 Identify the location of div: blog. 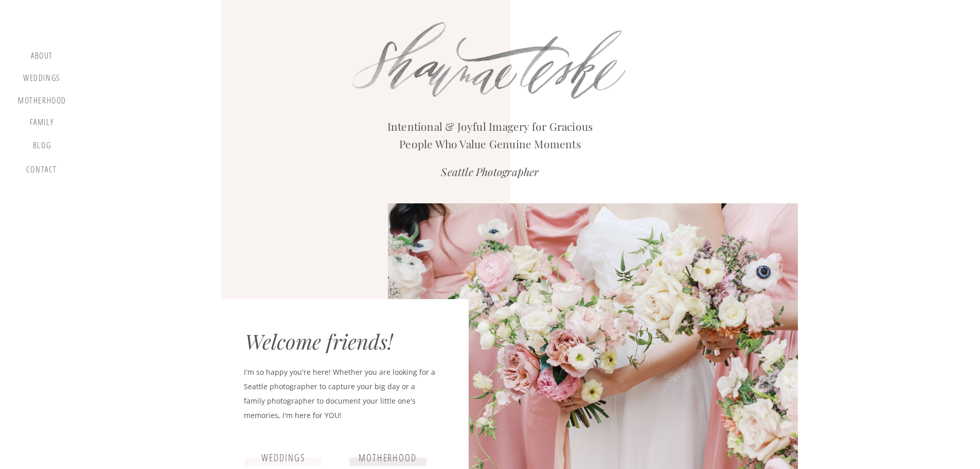
(42, 148).